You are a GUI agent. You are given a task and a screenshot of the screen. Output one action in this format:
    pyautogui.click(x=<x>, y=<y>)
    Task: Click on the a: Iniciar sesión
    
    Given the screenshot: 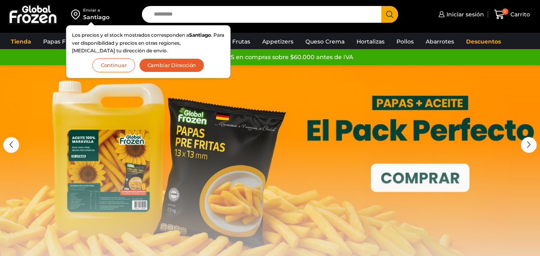 What is the action you would take?
    pyautogui.click(x=460, y=14)
    